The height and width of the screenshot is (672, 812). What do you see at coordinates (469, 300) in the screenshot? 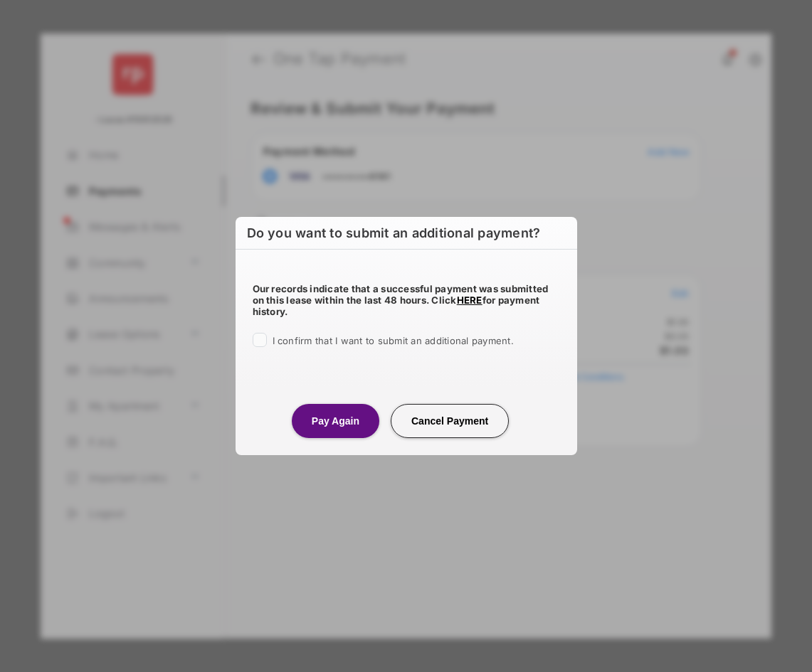
I see `a: HERE` at bounding box center [469, 300].